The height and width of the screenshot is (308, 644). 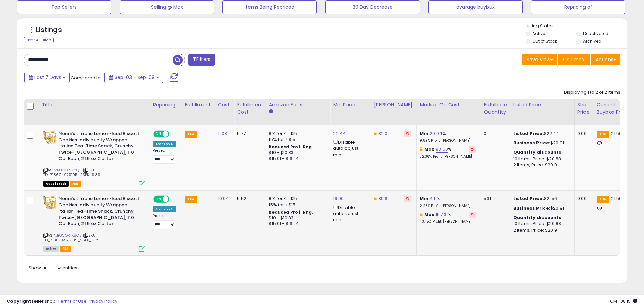 What do you see at coordinates (134, 78) in the screenshot?
I see `button: Sep-03 - Sep-09` at bounding box center [134, 78].